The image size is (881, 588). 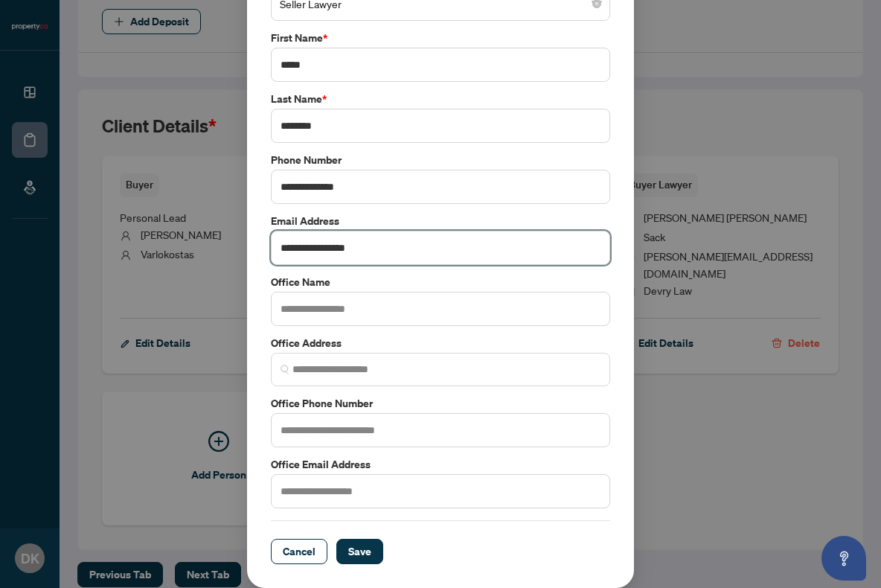 What do you see at coordinates (440, 160) in the screenshot?
I see `label: Phone Number` at bounding box center [440, 160].